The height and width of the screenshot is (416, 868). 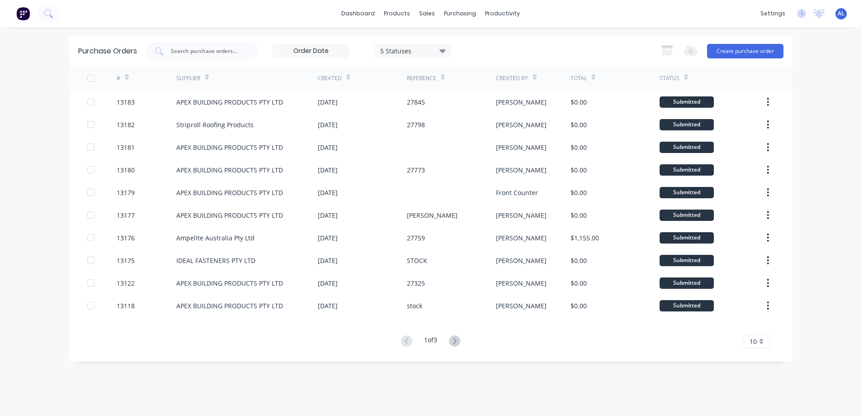 What do you see at coordinates (126, 283) in the screenshot?
I see `div: 13122` at bounding box center [126, 283].